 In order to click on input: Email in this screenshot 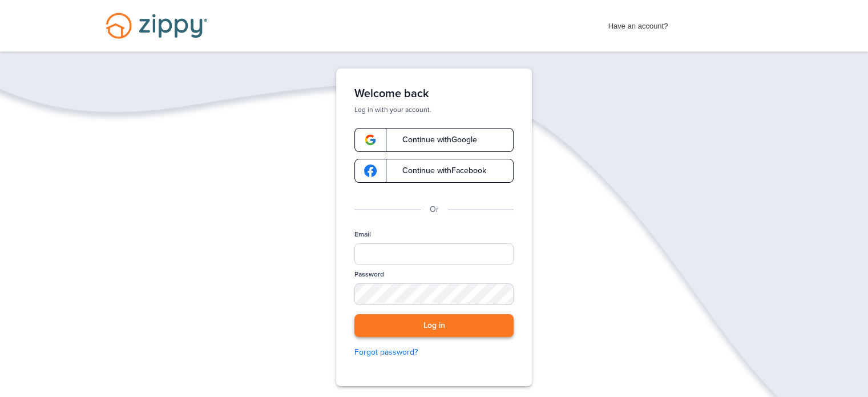, I will do `click(434, 254)`.